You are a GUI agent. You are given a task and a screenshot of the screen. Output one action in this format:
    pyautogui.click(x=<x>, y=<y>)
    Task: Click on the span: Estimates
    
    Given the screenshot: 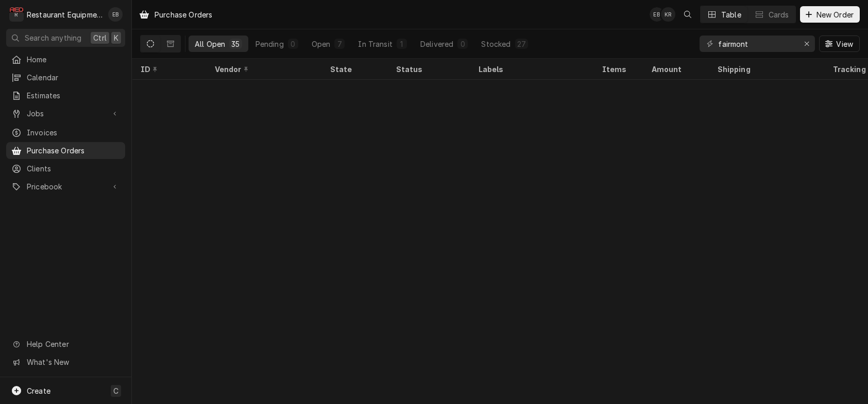 What is the action you would take?
    pyautogui.click(x=73, y=95)
    